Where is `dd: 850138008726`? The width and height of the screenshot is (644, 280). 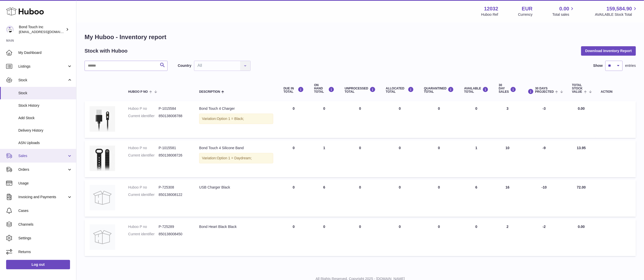
dd: 850138008726 is located at coordinates (173, 155).